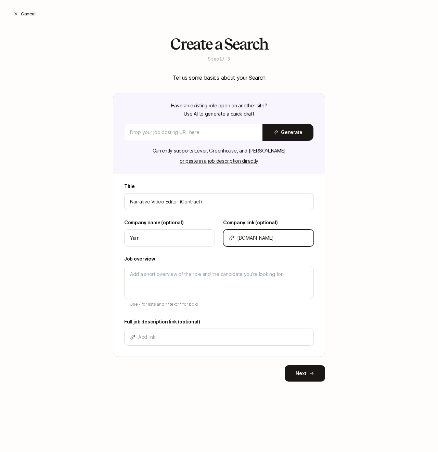 This screenshot has height=452, width=438. Describe the element at coordinates (305, 374) in the screenshot. I see `button: Next` at that location.